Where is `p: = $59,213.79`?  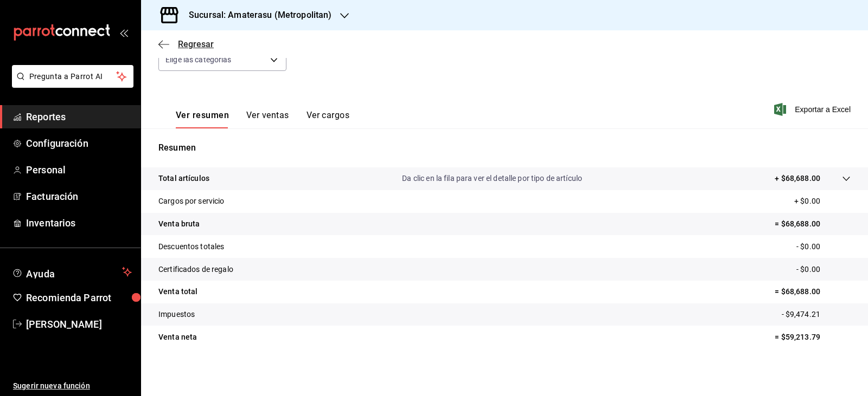 p: = $59,213.79 is located at coordinates (812, 337).